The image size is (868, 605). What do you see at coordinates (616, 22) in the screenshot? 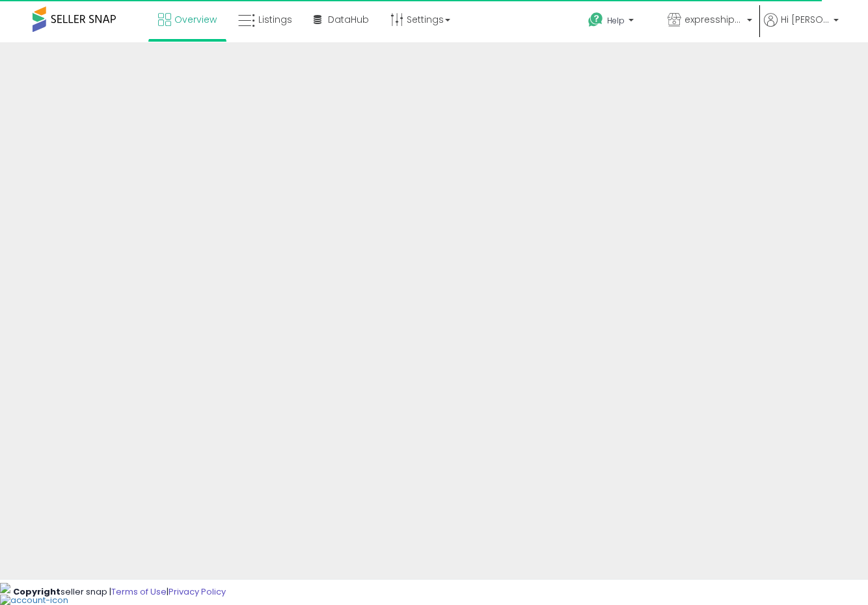
I see `a: Help` at bounding box center [616, 22].